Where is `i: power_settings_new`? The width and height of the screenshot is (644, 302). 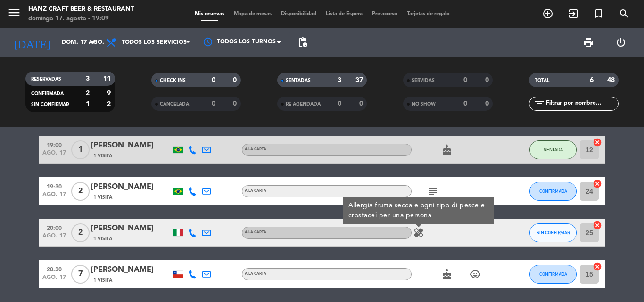
i: power_settings_new is located at coordinates (621, 43).